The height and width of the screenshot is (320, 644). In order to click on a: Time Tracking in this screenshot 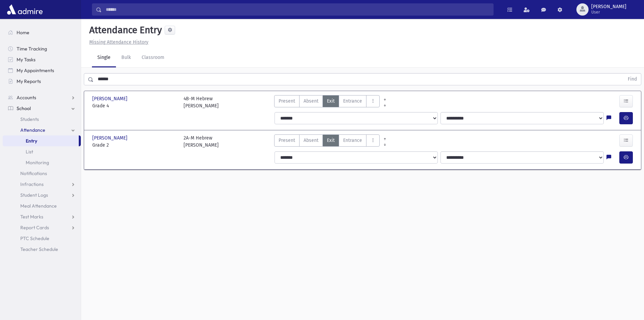, I will do `click(41, 48)`.